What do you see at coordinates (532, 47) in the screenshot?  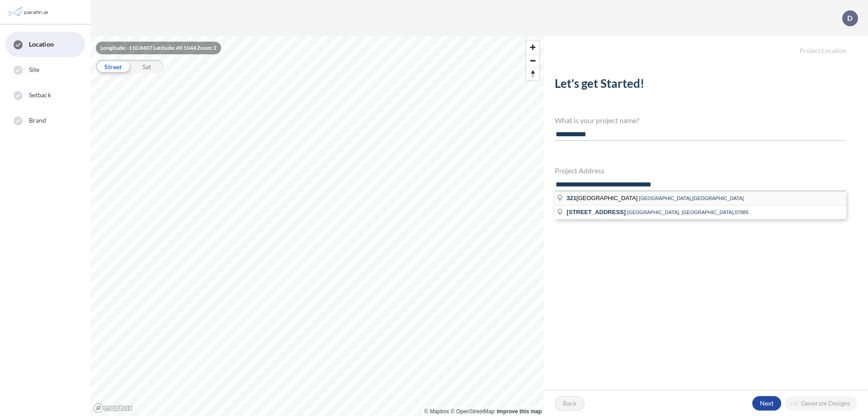 I see `span: Zoom in` at bounding box center [532, 47].